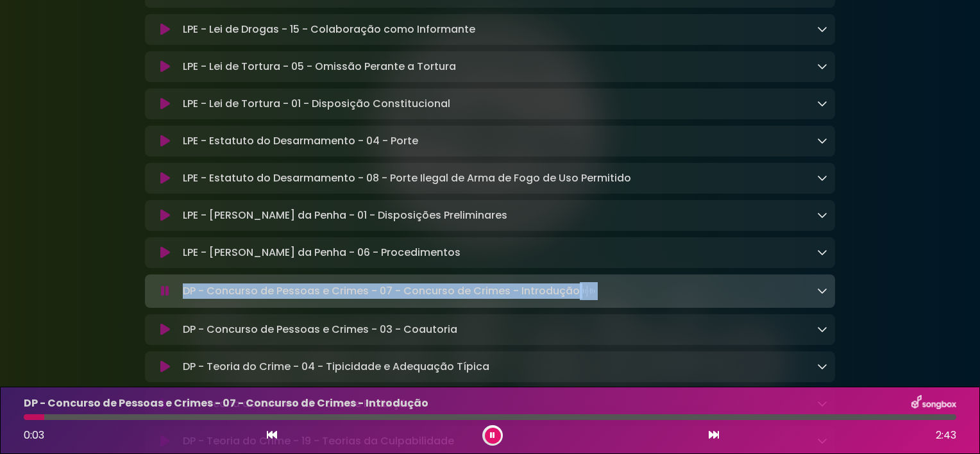 The height and width of the screenshot is (454, 980). What do you see at coordinates (300, 141) in the screenshot?
I see `p: LPE - Estatuto do Desarmamento - 04 - Porte` at bounding box center [300, 141].